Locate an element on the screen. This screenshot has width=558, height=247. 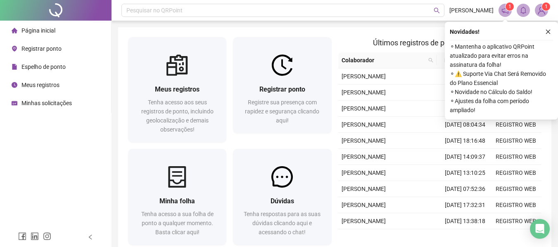
span: Minha folha is located at coordinates (177, 201).